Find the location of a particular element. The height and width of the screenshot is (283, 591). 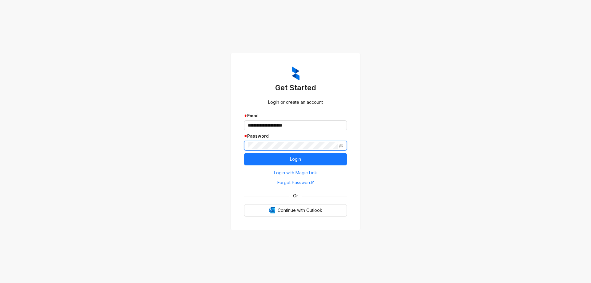

div: Login or create an account is located at coordinates (296, 102).